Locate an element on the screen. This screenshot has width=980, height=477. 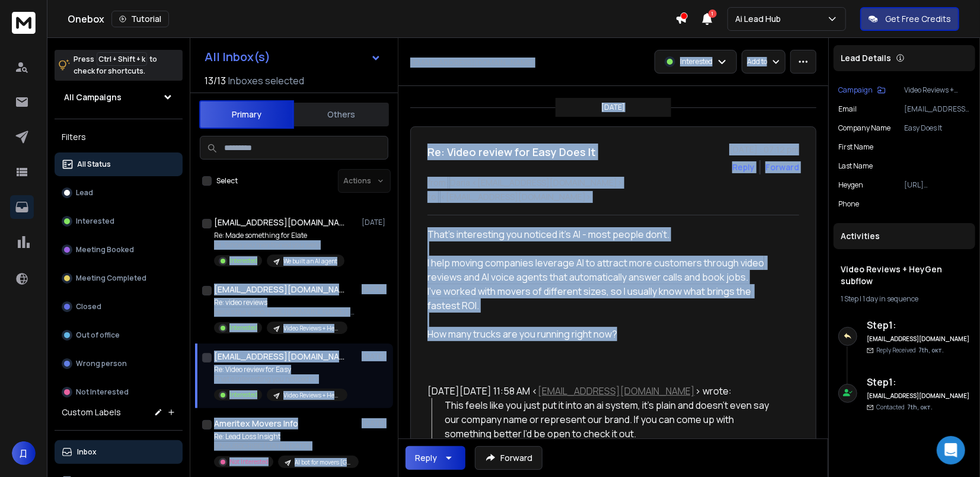
p: Last Name is located at coordinates (856, 166).